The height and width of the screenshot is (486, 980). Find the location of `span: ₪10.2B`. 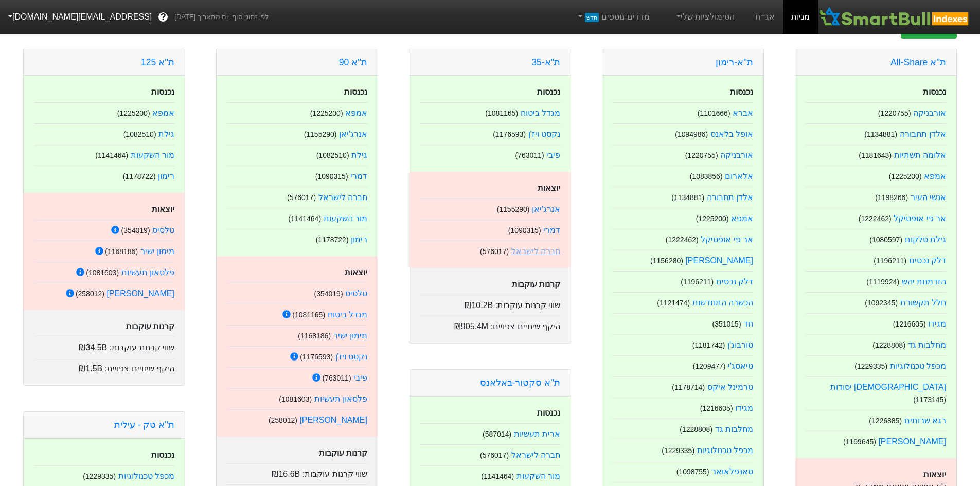

span: ₪10.2B is located at coordinates (478, 305).